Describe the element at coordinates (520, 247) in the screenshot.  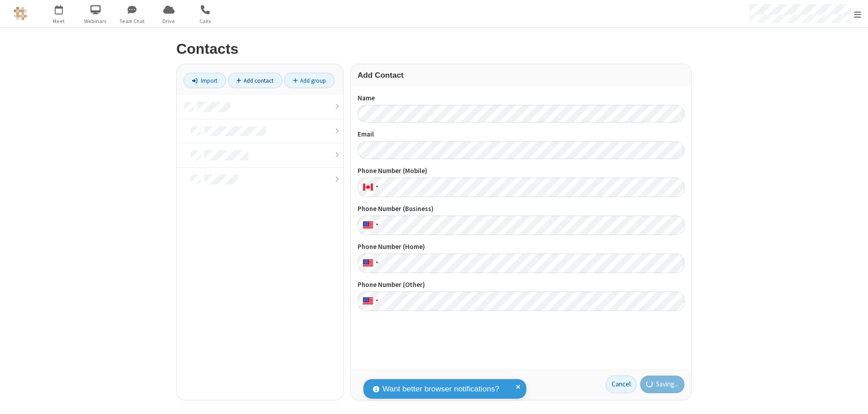
I see `label: Phone Number (Home)` at that location.